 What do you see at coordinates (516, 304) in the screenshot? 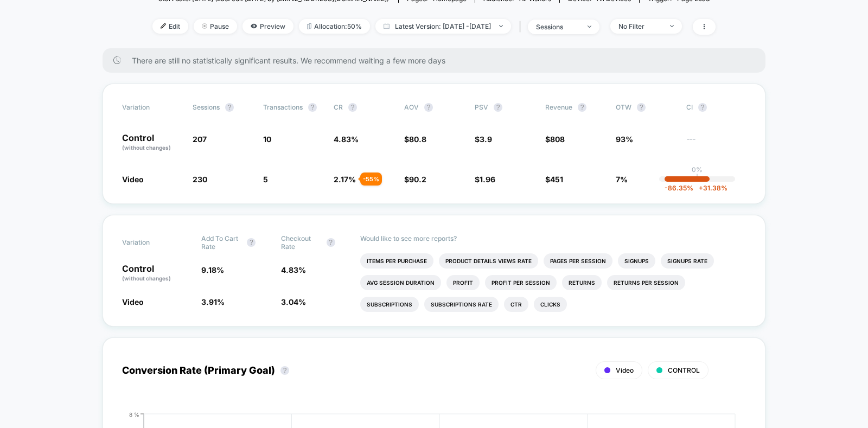
I see `li: Ctr` at bounding box center [516, 304].